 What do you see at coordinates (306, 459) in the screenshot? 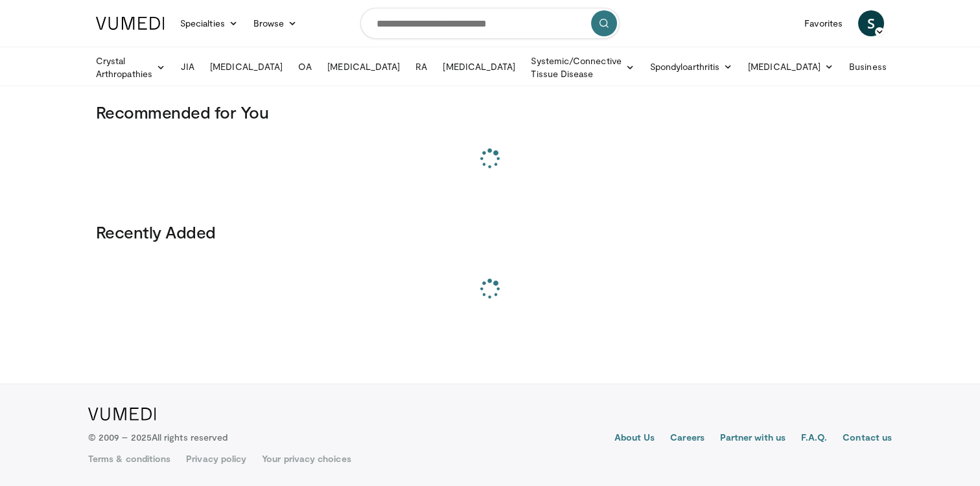
I see `a: Your privacy choices` at bounding box center [306, 459].